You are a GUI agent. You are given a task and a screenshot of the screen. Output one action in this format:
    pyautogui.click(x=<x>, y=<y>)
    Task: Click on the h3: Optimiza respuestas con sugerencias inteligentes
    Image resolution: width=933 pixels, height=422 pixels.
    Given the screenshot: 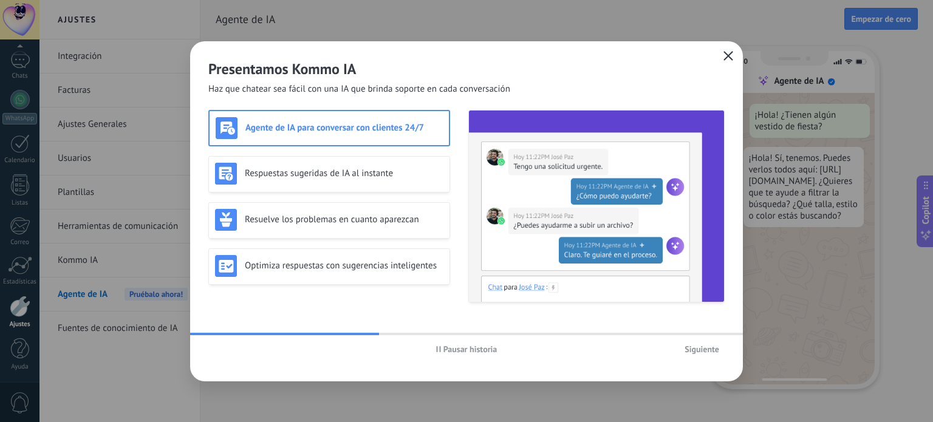 What is the action you would take?
    pyautogui.click(x=344, y=266)
    